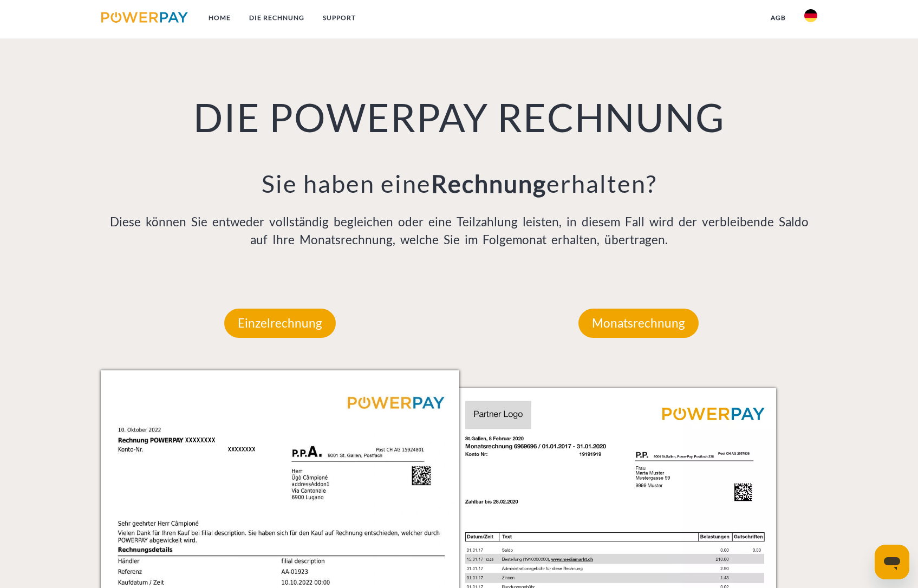 This screenshot has width=918, height=588. I want to click on a: Home, so click(219, 18).